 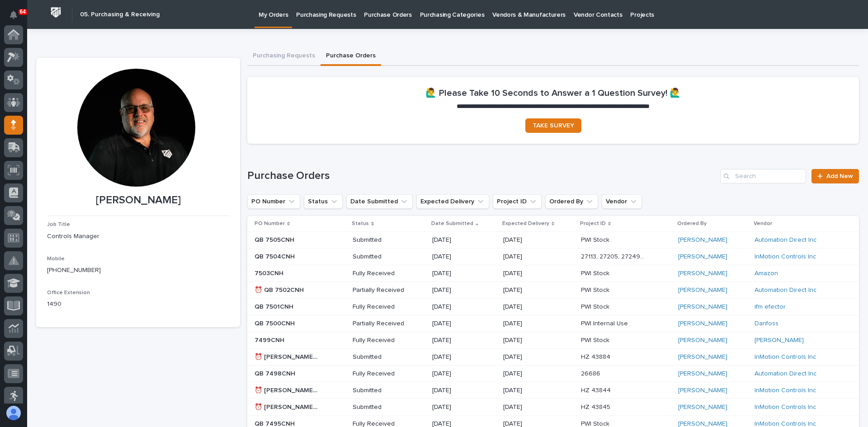 I want to click on p: QB 7504CNH, so click(x=275, y=256).